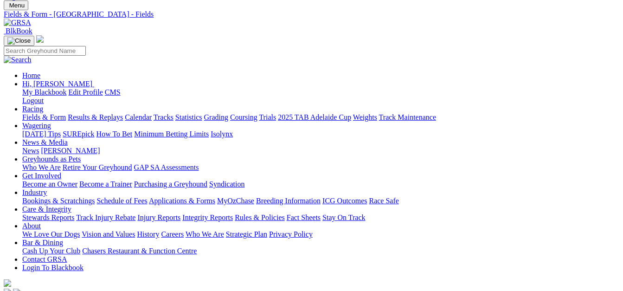 This screenshot has height=291, width=623. I want to click on a: News & Media, so click(45, 142).